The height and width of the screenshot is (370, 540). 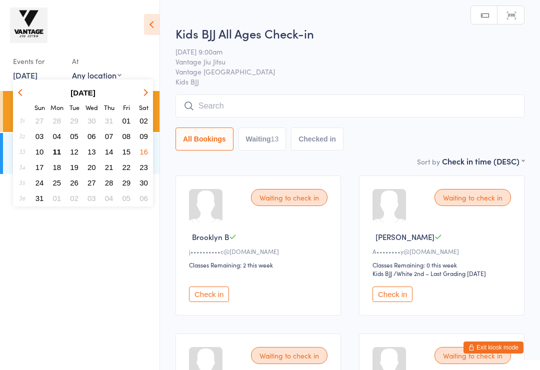 I want to click on span: 18, so click(x=57, y=167).